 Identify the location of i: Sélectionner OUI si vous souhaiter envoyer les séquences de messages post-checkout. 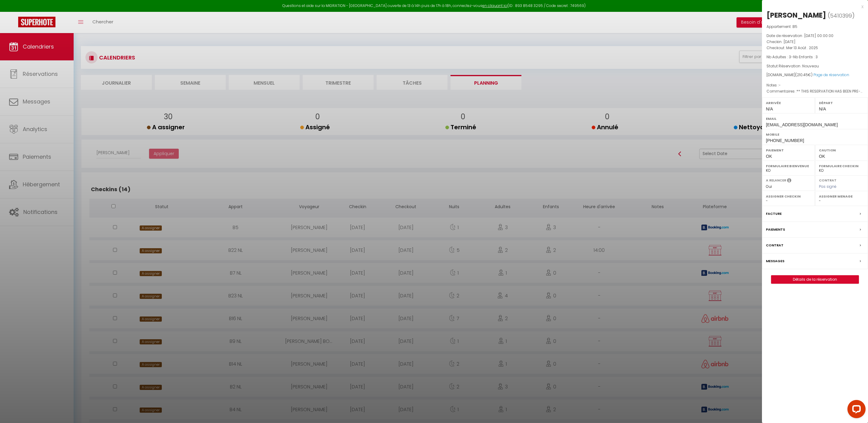
(789, 181).